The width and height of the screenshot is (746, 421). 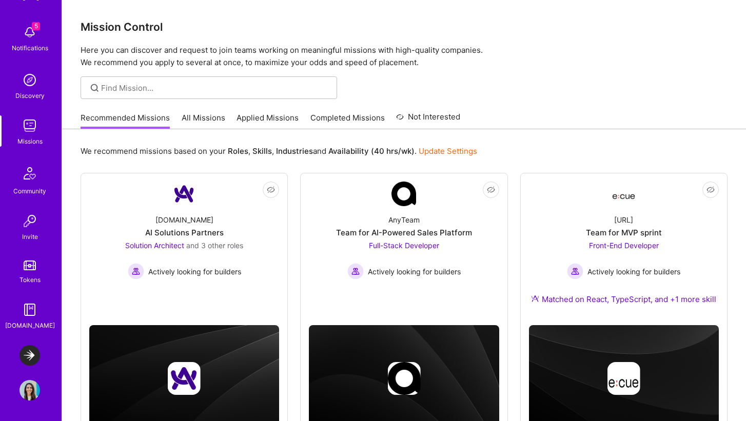 I want to click on a: LaunchDarkly: Experimentation Delivery Team, so click(x=30, y=356).